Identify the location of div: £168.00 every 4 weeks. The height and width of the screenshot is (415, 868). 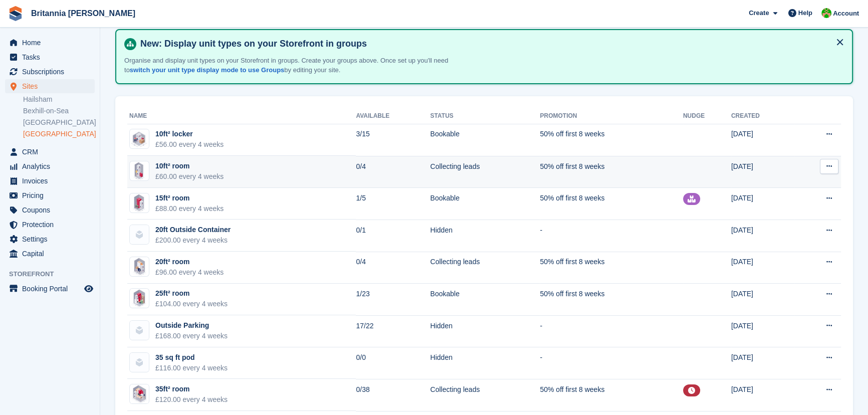
(192, 335).